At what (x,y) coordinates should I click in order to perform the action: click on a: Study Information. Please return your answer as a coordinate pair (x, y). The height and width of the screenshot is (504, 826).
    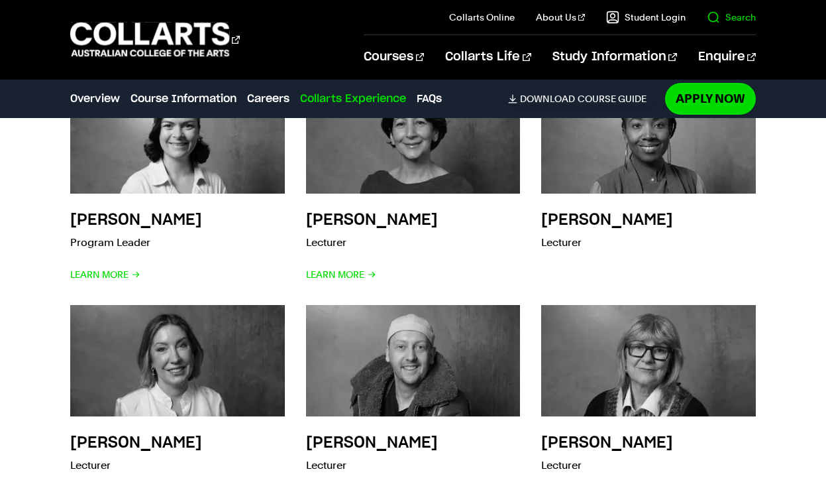
    Looking at the image, I should click on (615, 57).